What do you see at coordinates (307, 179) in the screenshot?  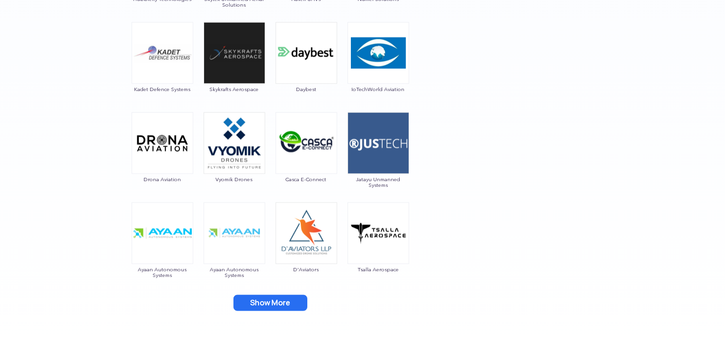 I see `span: Casca E-Connect` at bounding box center [307, 179].